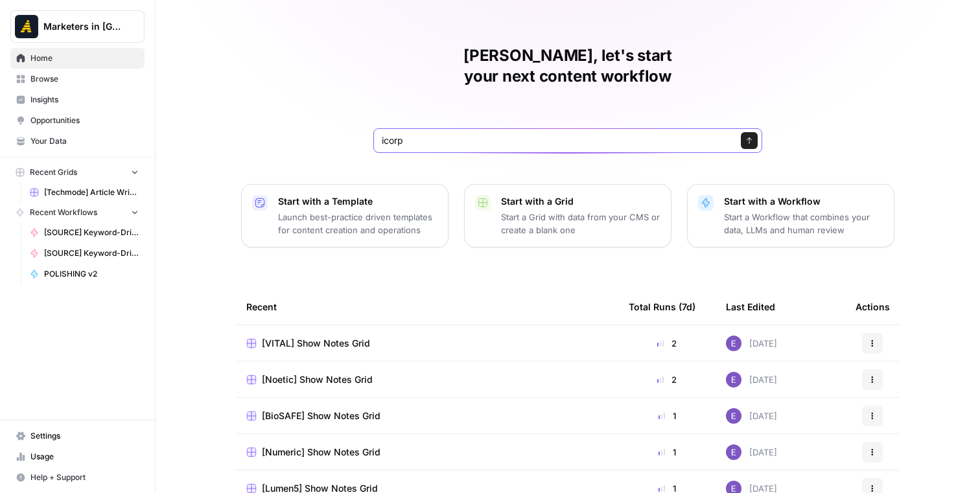 The width and height of the screenshot is (980, 493). What do you see at coordinates (85, 274) in the screenshot?
I see `a: POLISHING v2` at bounding box center [85, 274].